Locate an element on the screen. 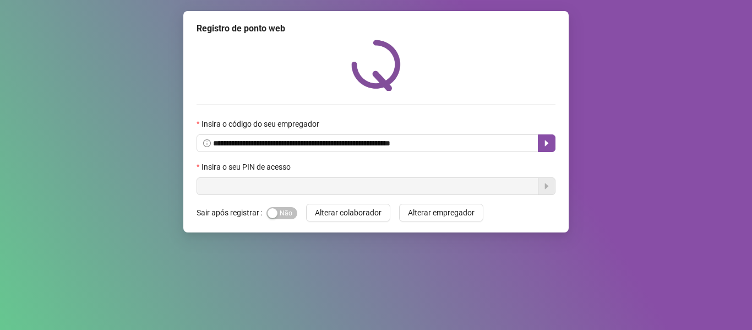 The width and height of the screenshot is (752, 330). span: info-circle is located at coordinates (207, 143).